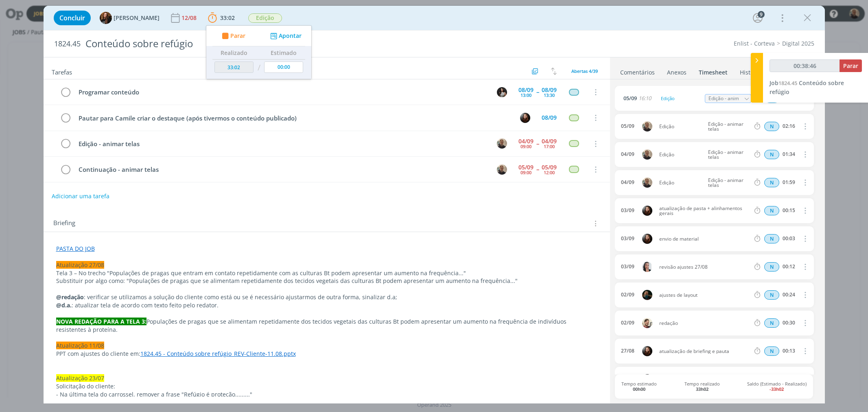 The image size is (868, 412). I want to click on a: Digital 2025, so click(798, 43).